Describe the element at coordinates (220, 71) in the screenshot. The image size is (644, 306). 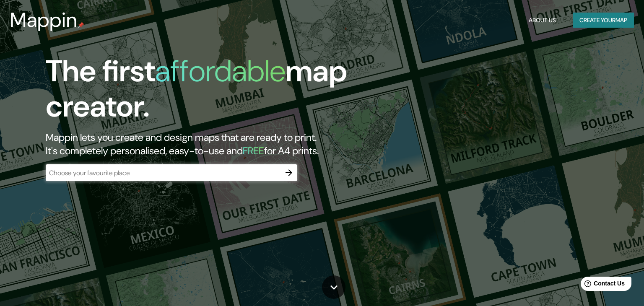
I see `h1: affordable` at that location.